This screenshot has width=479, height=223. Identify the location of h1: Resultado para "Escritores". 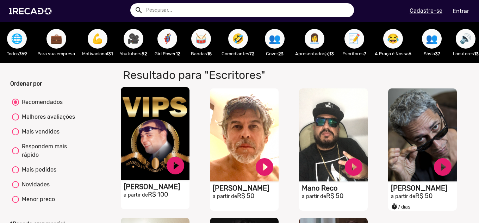
(231, 75).